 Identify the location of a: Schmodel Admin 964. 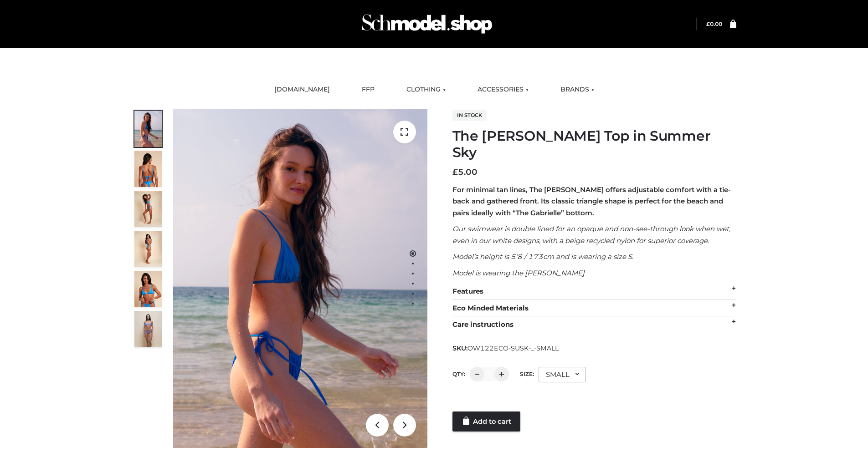
(427, 23).